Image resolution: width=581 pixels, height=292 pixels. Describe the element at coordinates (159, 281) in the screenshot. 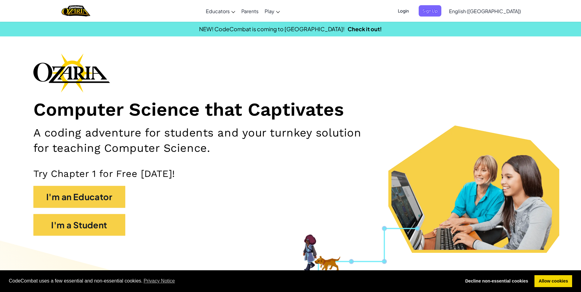

I see `a: learn more about cookies` at that location.